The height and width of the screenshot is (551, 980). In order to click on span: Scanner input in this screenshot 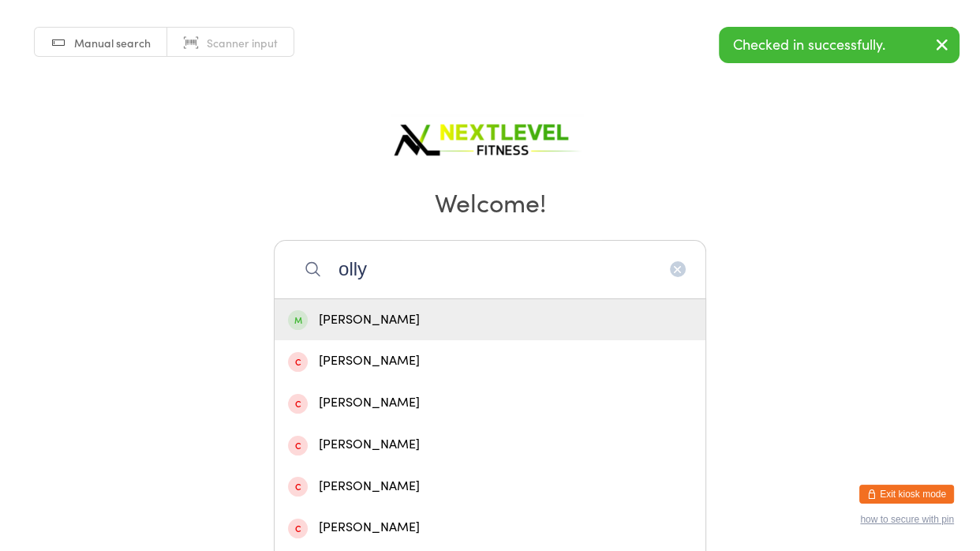, I will do `click(242, 43)`.